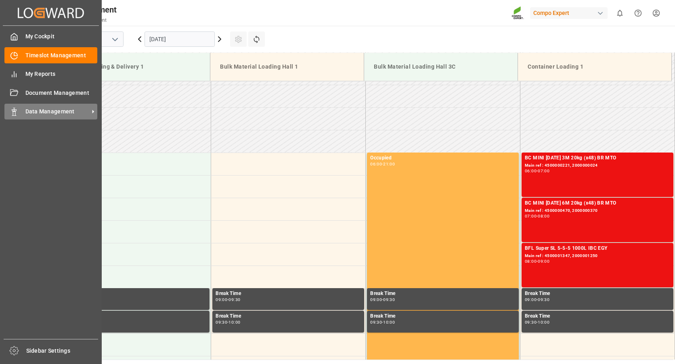  Describe the element at coordinates (570, 13) in the screenshot. I see `button: Compo Expert` at that location.